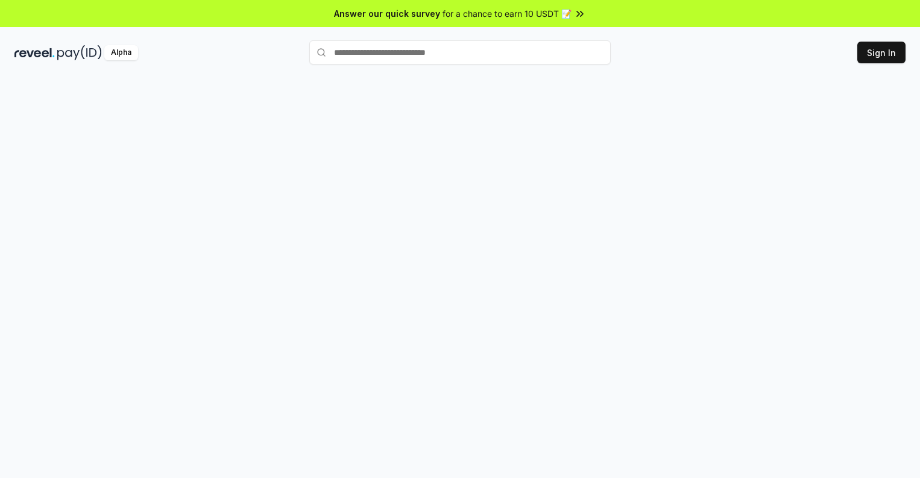  What do you see at coordinates (387, 13) in the screenshot?
I see `span: Answer our quick survey` at bounding box center [387, 13].